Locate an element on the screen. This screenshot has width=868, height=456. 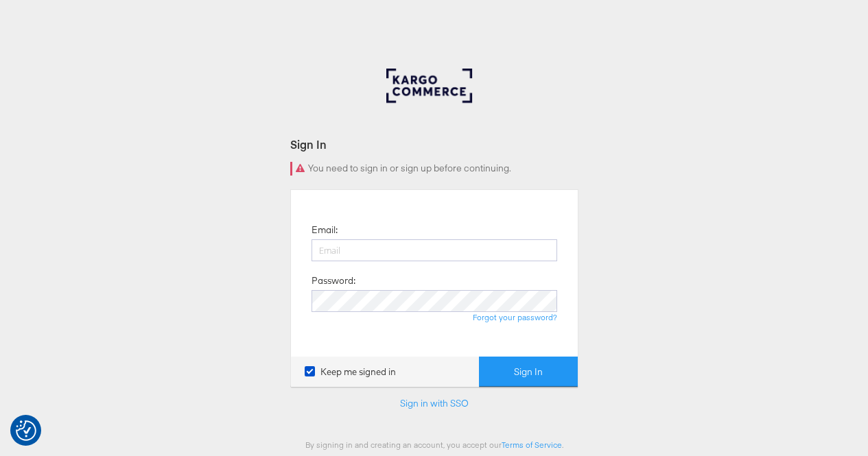
button: Sign In is located at coordinates (528, 371).